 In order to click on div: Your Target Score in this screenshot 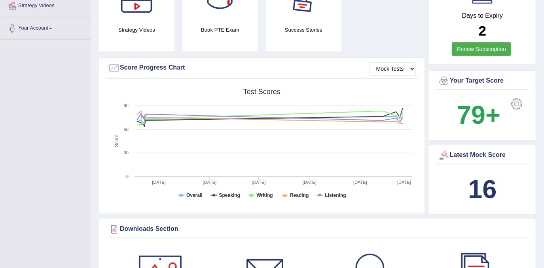, I will do `click(482, 81)`.